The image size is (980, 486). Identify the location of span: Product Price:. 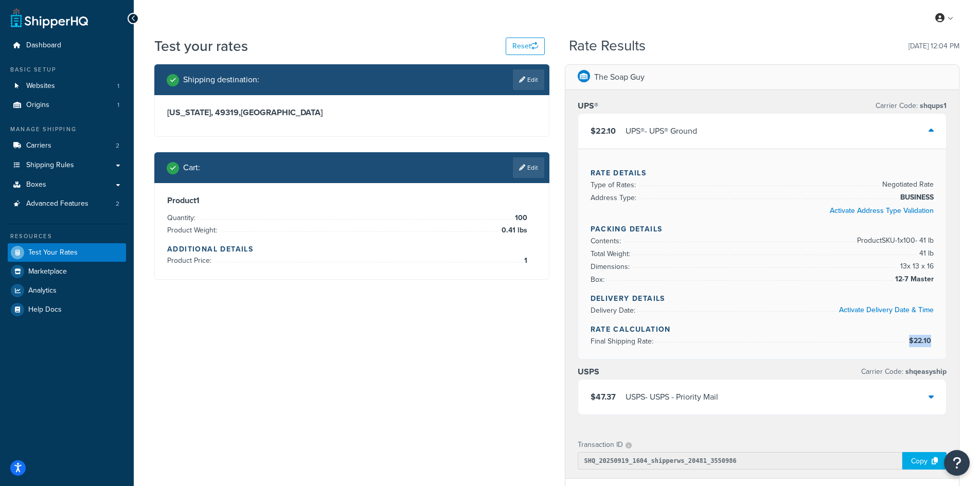
(190, 260).